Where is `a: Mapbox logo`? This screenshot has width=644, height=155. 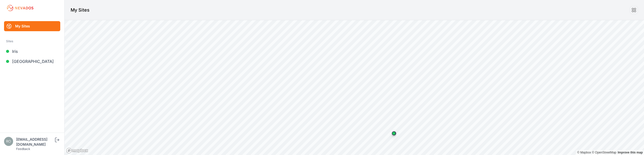 a: Mapbox logo is located at coordinates (77, 151).